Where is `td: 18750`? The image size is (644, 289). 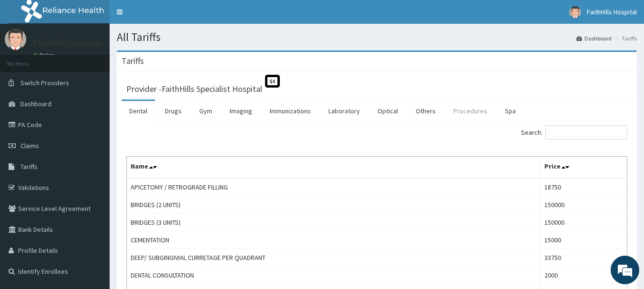 td: 18750 is located at coordinates (584, 187).